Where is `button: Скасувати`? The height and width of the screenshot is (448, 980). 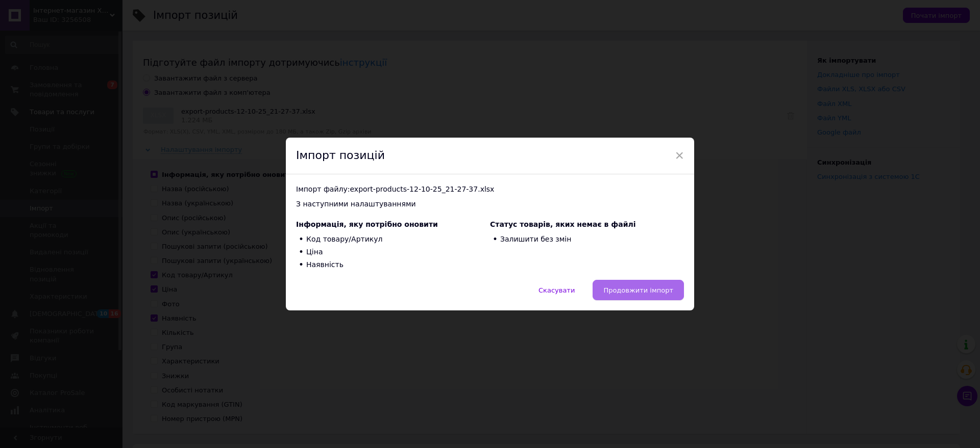 button: Скасувати is located at coordinates (556, 290).